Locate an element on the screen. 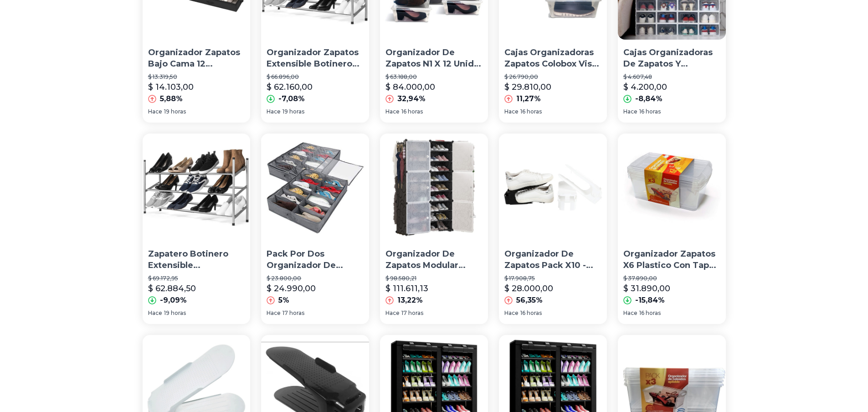  p: $ 24.990,00 is located at coordinates (291, 288).